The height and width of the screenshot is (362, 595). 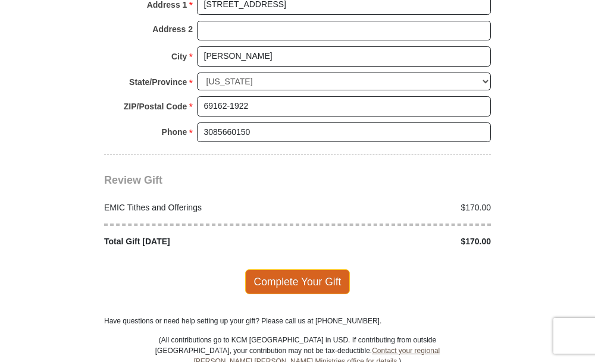 I want to click on strong: City, so click(x=179, y=57).